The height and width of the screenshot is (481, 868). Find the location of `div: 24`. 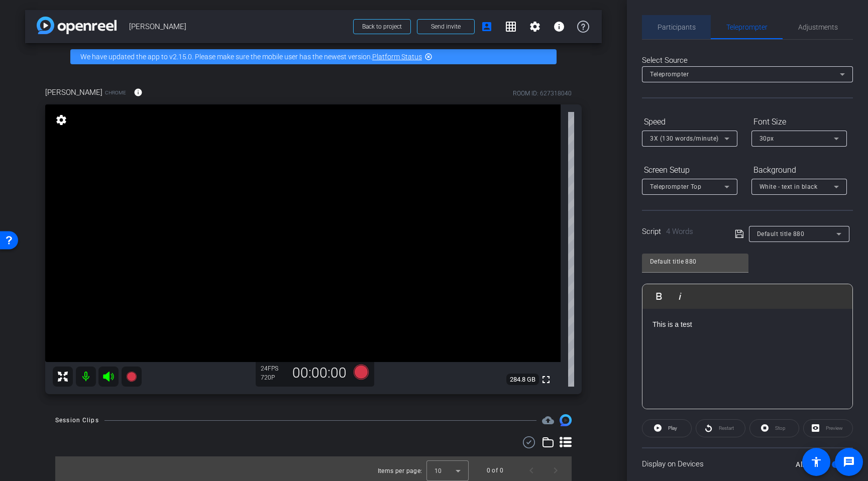

div: 24 is located at coordinates (273, 369).